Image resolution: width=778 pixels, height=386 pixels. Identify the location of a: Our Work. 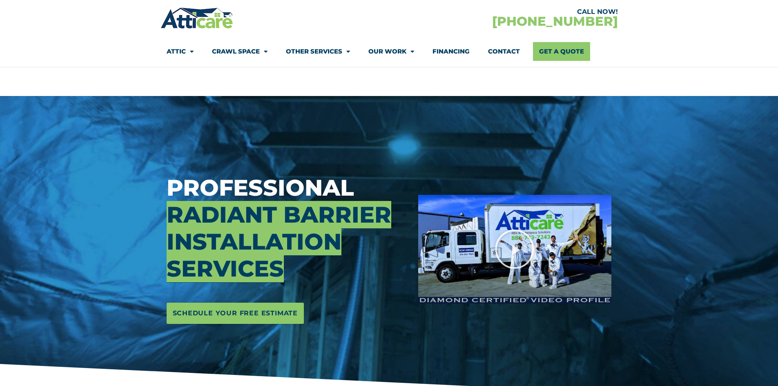
(391, 51).